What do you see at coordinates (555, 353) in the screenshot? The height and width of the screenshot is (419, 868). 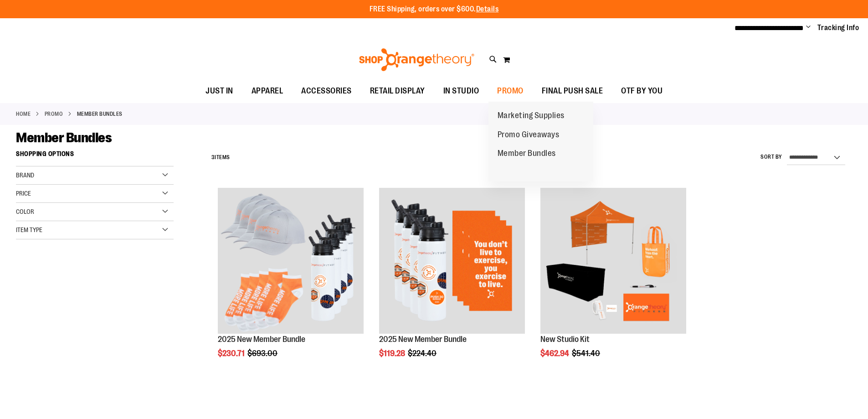 I see `span: $462.94` at bounding box center [555, 353].